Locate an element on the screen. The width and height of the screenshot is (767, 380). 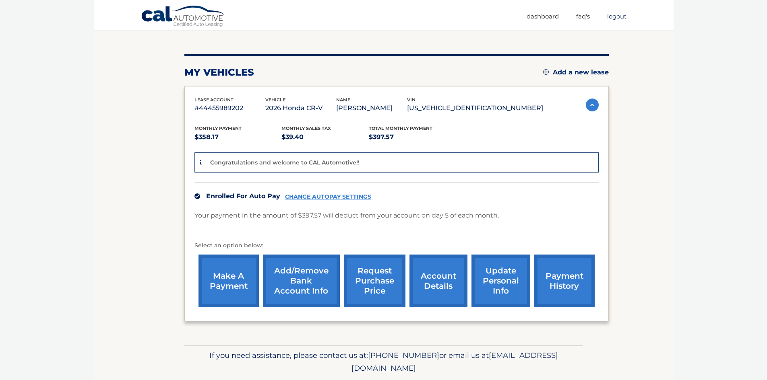
span: Monthly sales Tax is located at coordinates (306, 128).